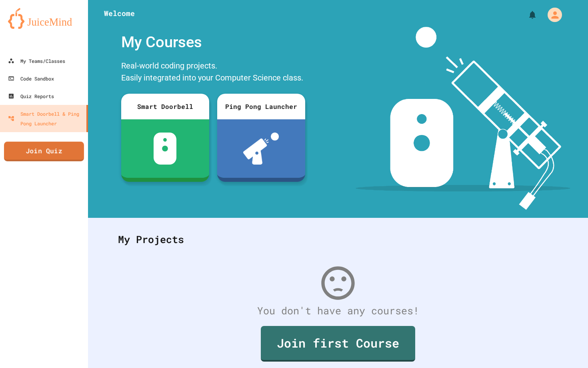 This screenshot has height=368, width=588. Describe the element at coordinates (338, 311) in the screenshot. I see `div: You don't have any courses!` at that location.